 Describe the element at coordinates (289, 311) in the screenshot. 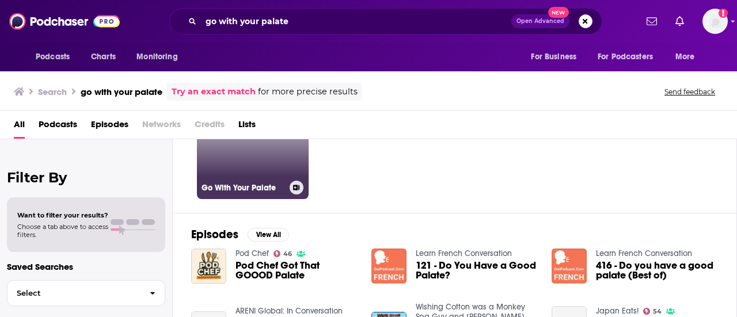

I see `a: ARENI Global: In Conversation` at that location.